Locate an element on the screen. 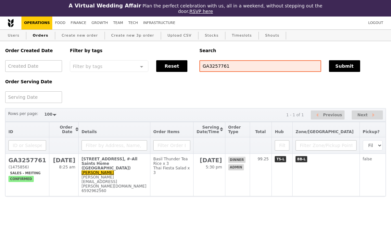 The width and height of the screenshot is (391, 240). h2: GA3257761 is located at coordinates (27, 160).